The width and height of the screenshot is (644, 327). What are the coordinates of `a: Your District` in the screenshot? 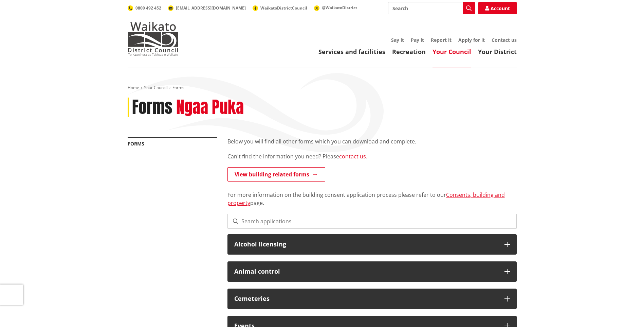 It's located at (498, 52).